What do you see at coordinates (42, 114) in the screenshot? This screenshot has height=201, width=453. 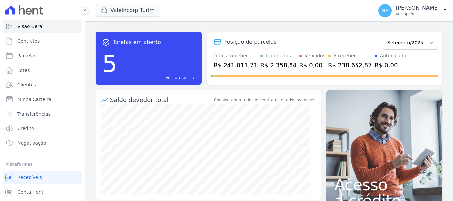 I see `a: Transferências` at bounding box center [42, 114].